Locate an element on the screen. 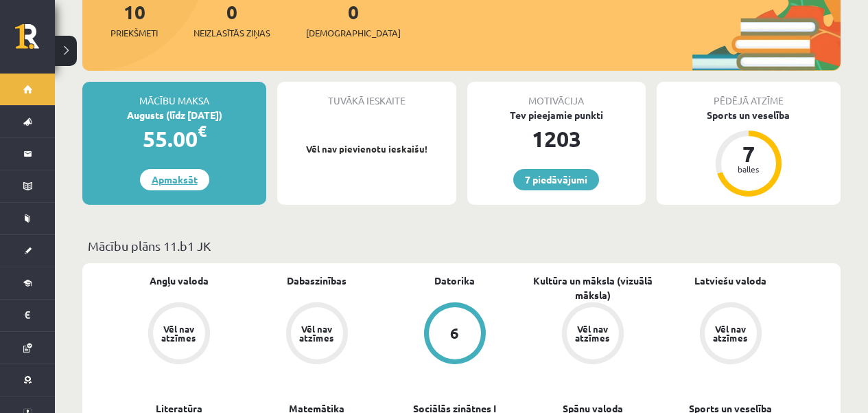 The image size is (868, 413). a: Apmaksāt is located at coordinates (175, 180).